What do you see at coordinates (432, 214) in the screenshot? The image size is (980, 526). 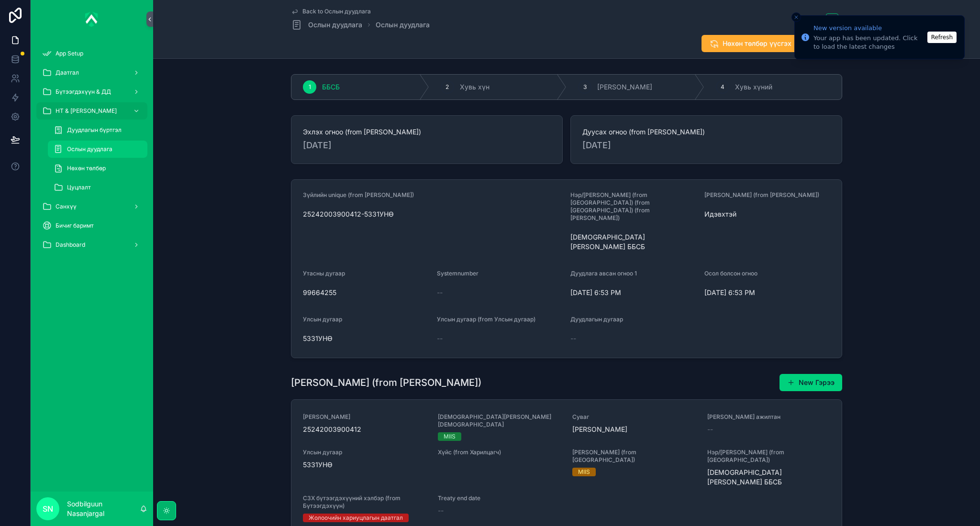 I see `span: 25242003900412-5331УНӨ` at bounding box center [432, 214].